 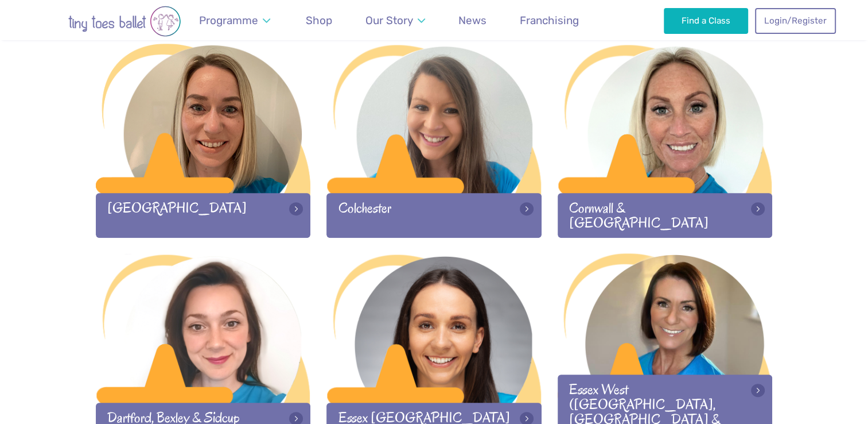 What do you see at coordinates (124, 21) in the screenshot?
I see `img: tiny toes ballet` at bounding box center [124, 21].